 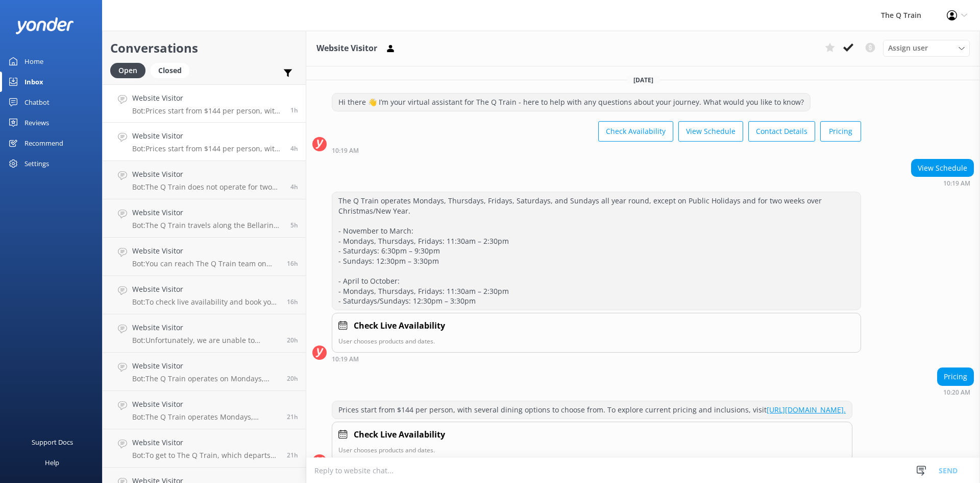 What do you see at coordinates (34, 82) in the screenshot?
I see `div: Inbox` at bounding box center [34, 82].